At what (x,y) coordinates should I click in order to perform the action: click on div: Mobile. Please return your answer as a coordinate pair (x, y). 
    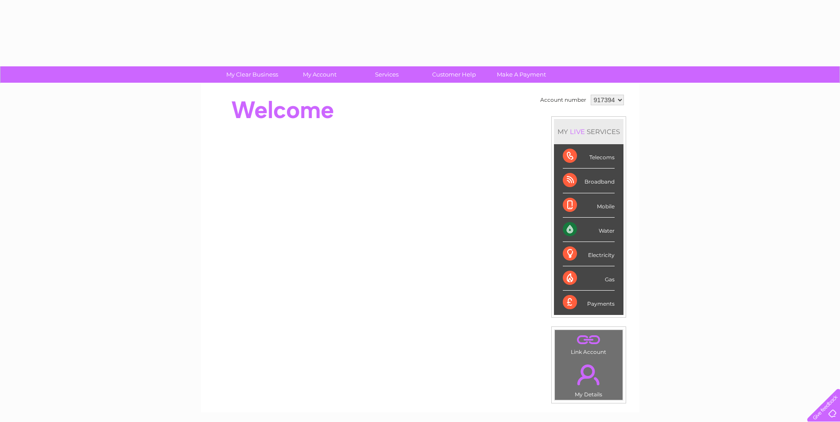
    Looking at the image, I should click on (588, 205).